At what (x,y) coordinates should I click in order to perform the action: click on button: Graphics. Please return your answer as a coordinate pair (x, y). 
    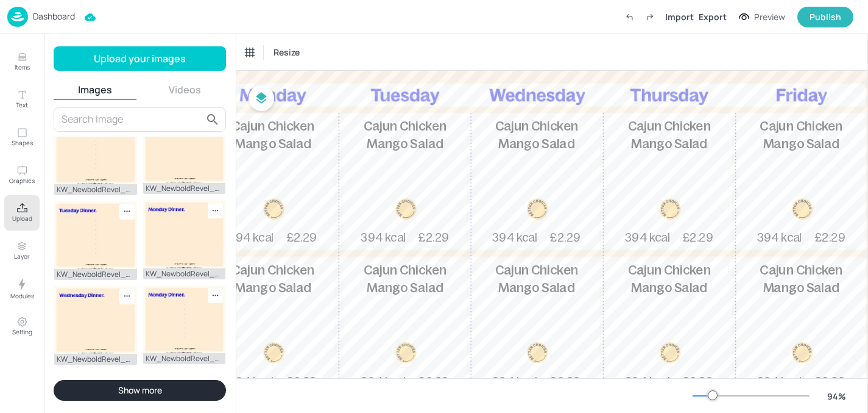
    Looking at the image, I should click on (22, 175).